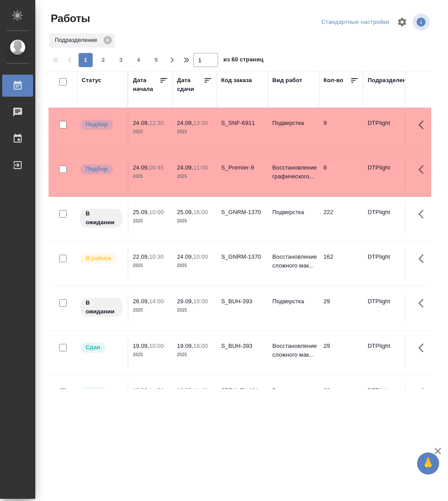 The width and height of the screenshot is (448, 501). I want to click on p: 13:30, so click(200, 123).